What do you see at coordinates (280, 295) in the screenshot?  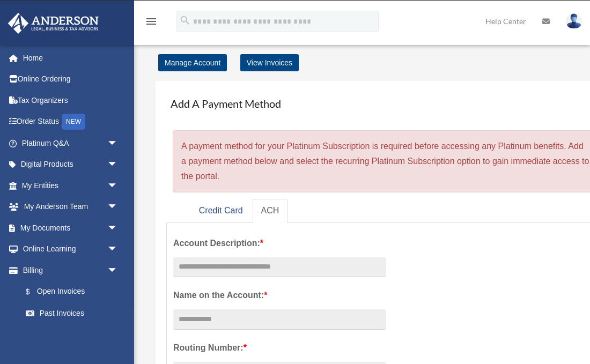 I see `label: Name on the Account:` at bounding box center [280, 295].